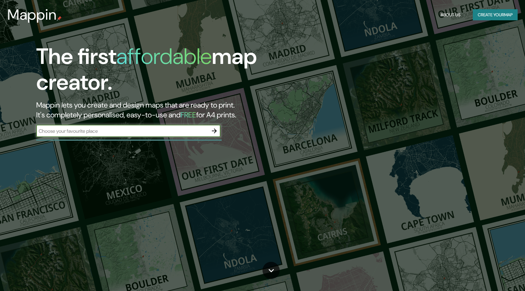  I want to click on h3: Mappin, so click(32, 15).